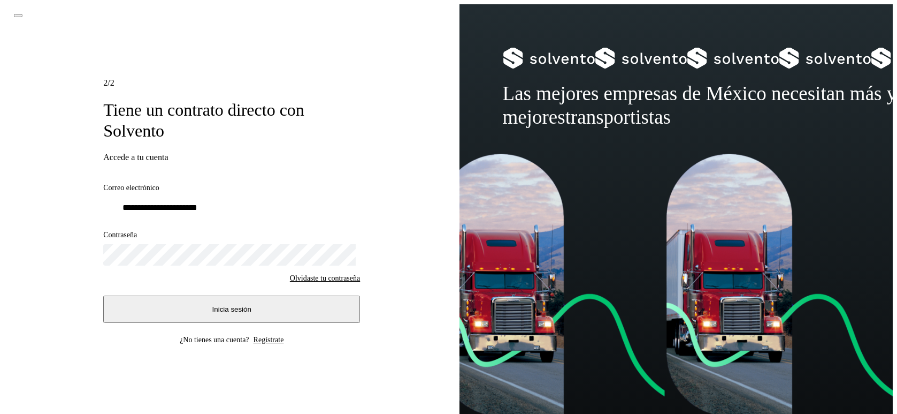 This screenshot has height=414, width=897. Describe the element at coordinates (105, 82) in the screenshot. I see `span: 2` at that location.